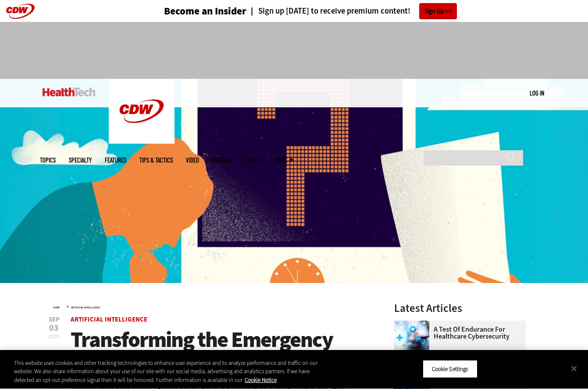 This screenshot has width=588, height=389. I want to click on span: 2025, so click(54, 336).